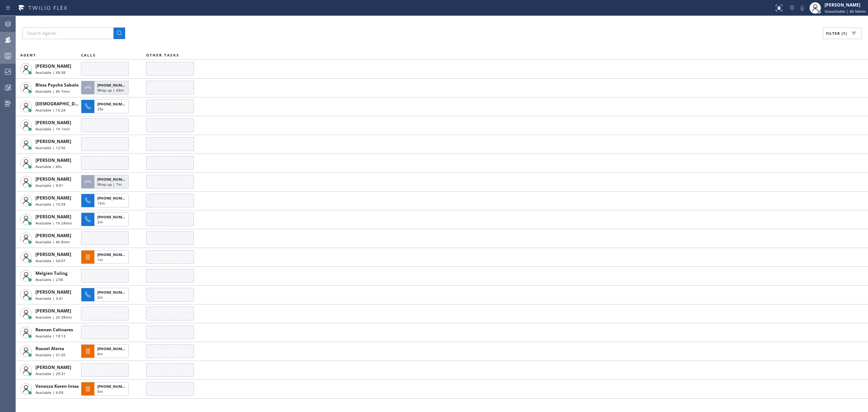 This screenshot has width=868, height=412. I want to click on span: Unavailable | 4h 54min, so click(845, 11).